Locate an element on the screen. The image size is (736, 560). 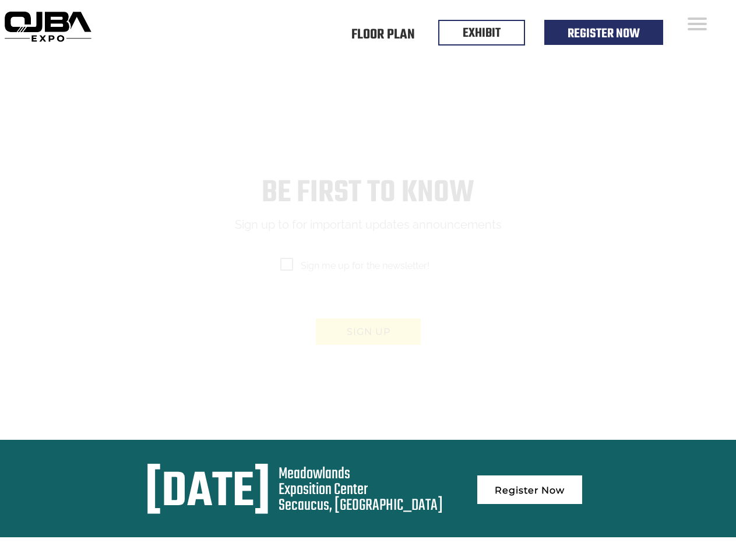
span: Sign me up for the newsletter! is located at coordinates (355, 265).